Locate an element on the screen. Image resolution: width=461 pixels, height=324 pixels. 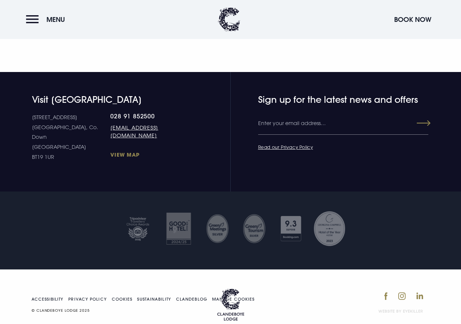
button: Submit is located at coordinates (417, 123).